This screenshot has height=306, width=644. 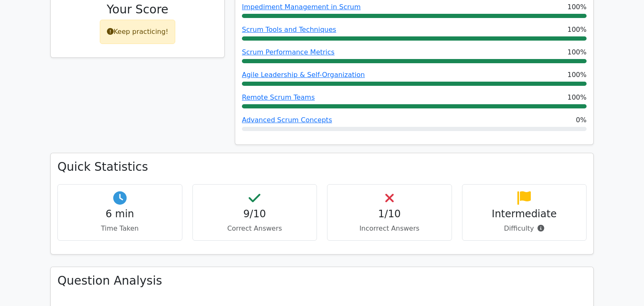 I want to click on div: Keep practicing!, so click(x=137, y=32).